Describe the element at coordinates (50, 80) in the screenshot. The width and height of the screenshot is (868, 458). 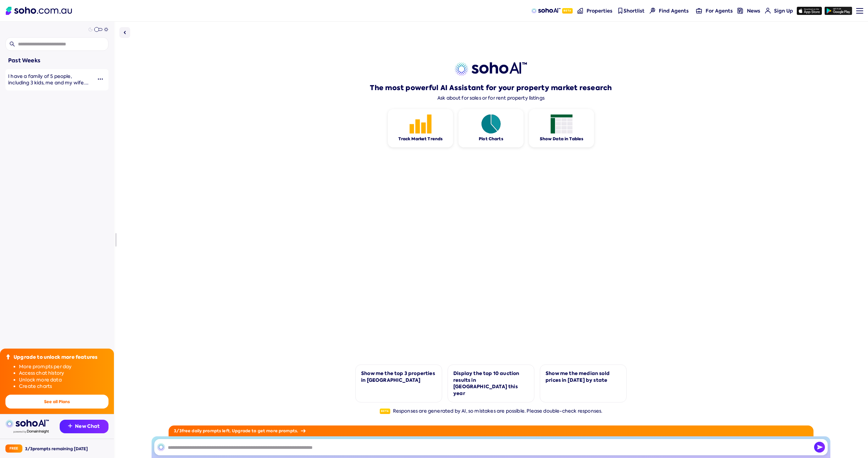
I see `div: I have a family of 5 people, including 3 kids, me and my wife. our budget is under $3M, and we pr...` at that location.